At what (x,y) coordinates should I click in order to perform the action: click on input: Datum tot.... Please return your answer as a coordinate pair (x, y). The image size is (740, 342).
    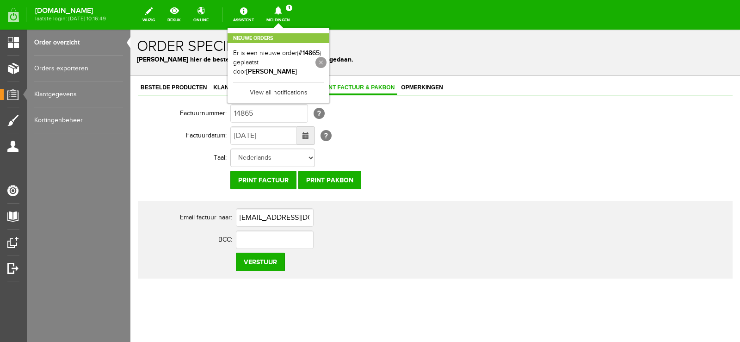
    Looking at the image, I should click on (133, 106).